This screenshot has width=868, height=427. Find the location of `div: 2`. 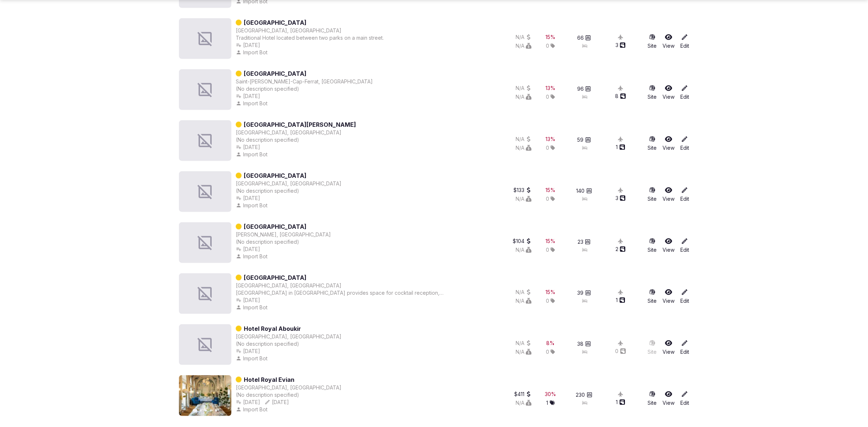

div: 2 is located at coordinates (620, 249).